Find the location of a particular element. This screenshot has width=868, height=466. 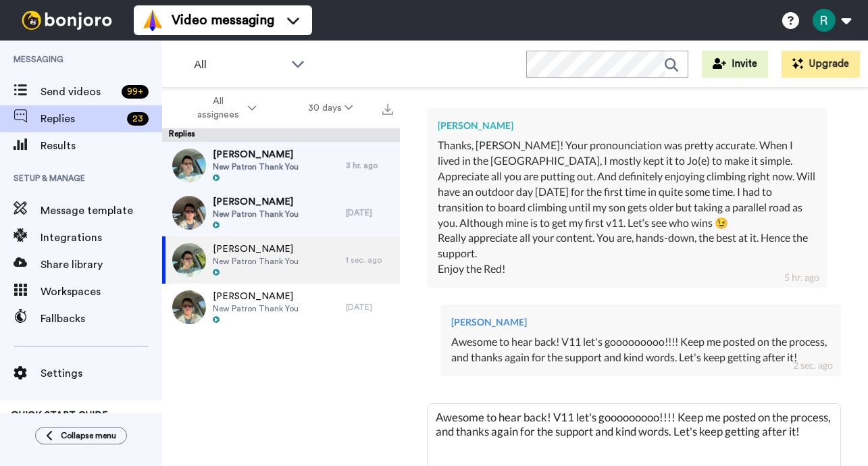

div: 2 sec. ago is located at coordinates (813, 365).